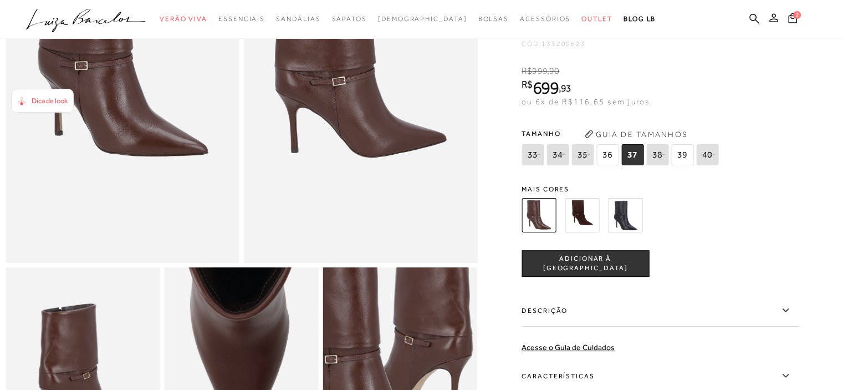  Describe the element at coordinates (242, 19) in the screenshot. I see `span: Essenciais` at that location.